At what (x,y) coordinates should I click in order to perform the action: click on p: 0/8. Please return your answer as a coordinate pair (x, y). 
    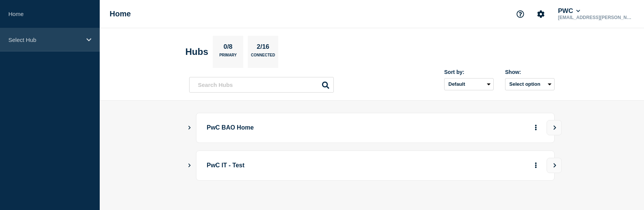
    Looking at the image, I should click on (228, 48).